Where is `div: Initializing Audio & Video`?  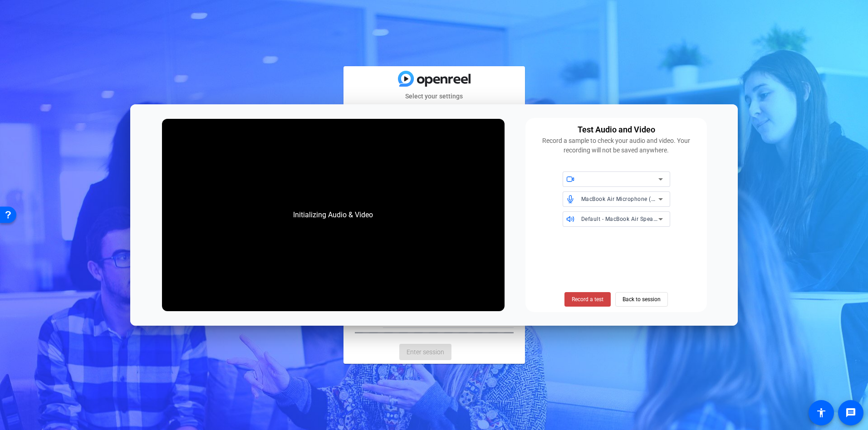 div: Initializing Audio & Video is located at coordinates (333, 215).